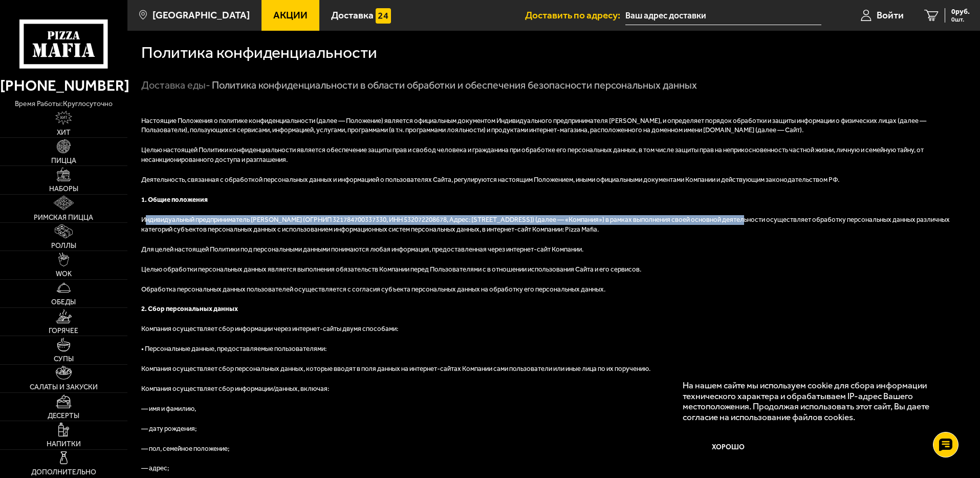  I want to click on span: Доставить по адресу:, so click(575, 15).